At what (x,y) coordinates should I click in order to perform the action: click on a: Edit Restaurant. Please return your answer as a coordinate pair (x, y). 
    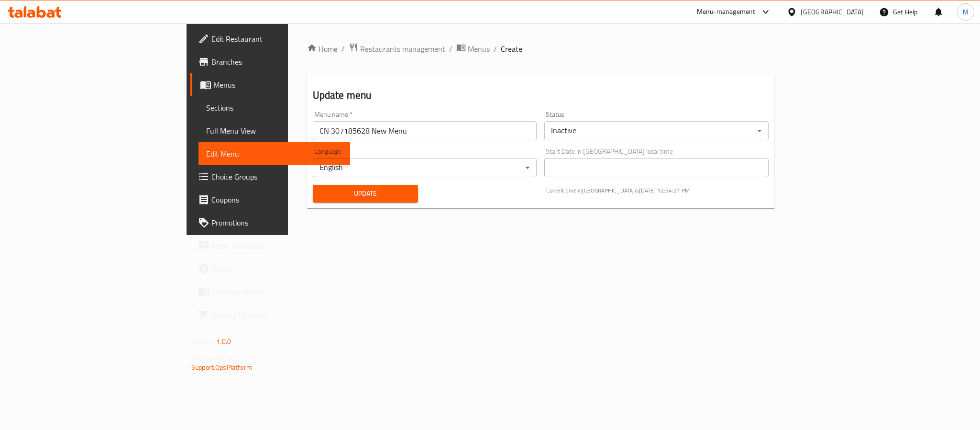
    Looking at the image, I should click on (270, 39).